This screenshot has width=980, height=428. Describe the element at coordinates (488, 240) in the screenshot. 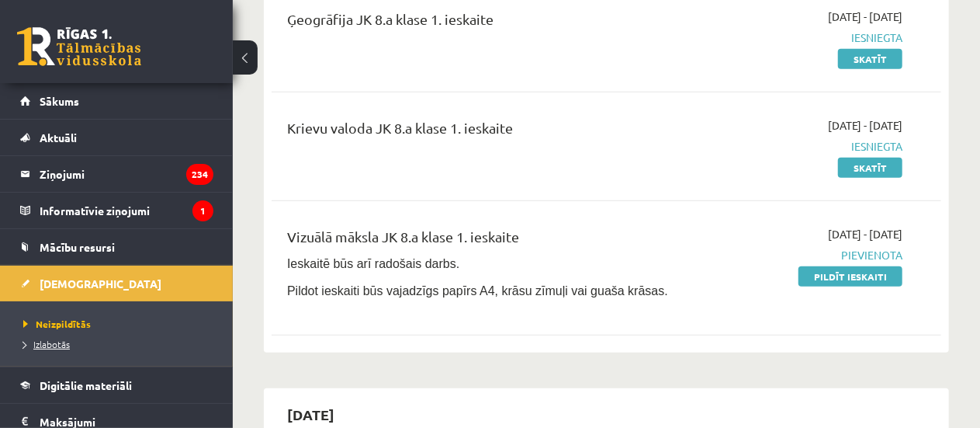

I see `div: Vizuālā māksla JK 8.a klase 1. ieskaite` at that location.